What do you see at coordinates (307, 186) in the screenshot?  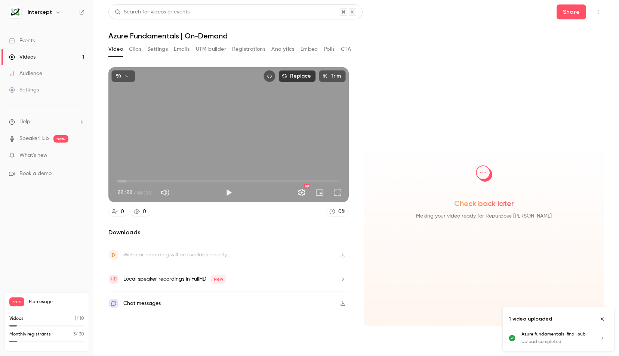 I see `div: HD` at bounding box center [307, 186].